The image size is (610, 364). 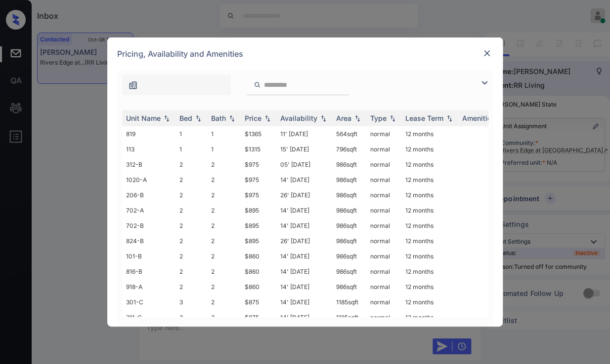 What do you see at coordinates (149, 226) in the screenshot?
I see `td: 702-B` at bounding box center [149, 226].